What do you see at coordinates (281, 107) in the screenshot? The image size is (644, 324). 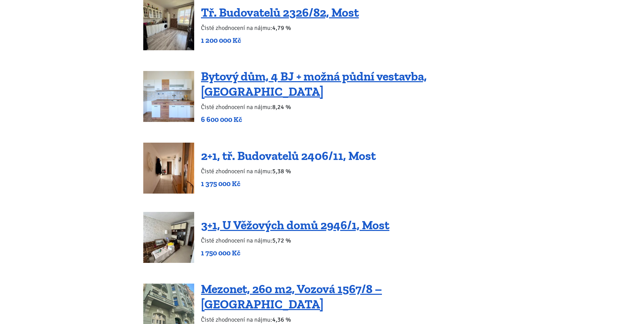 I see `b: 8,24 %` at bounding box center [281, 107].